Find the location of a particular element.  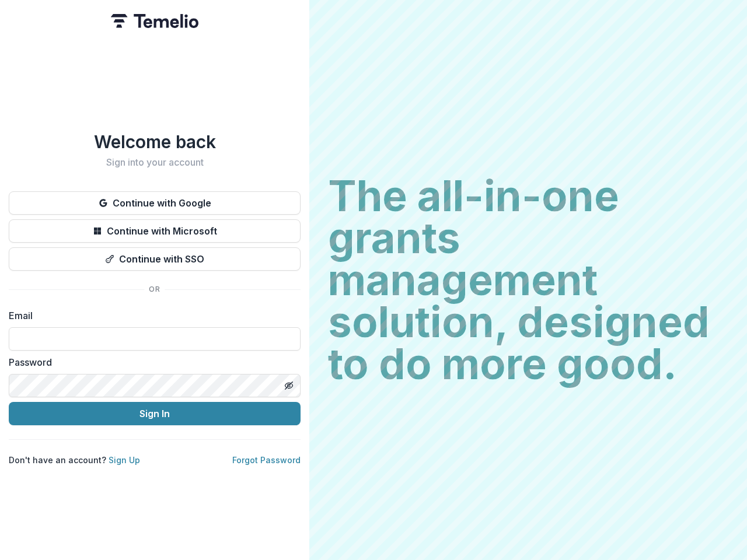

label: Password is located at coordinates (151, 362).